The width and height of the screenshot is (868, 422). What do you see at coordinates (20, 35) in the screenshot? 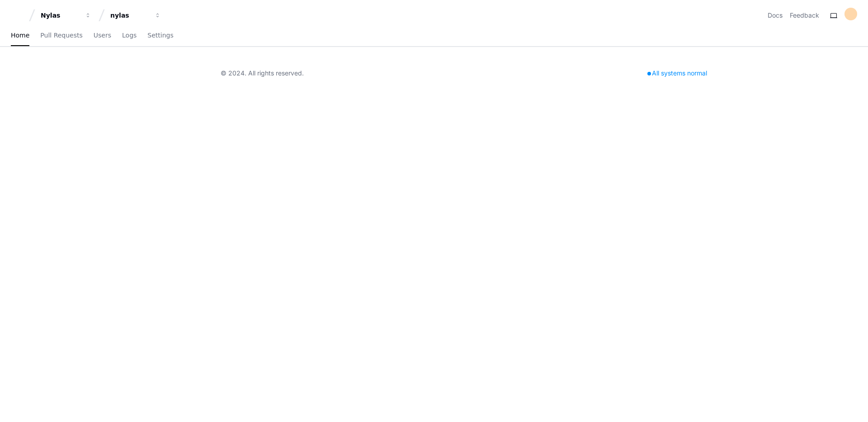
I see `span: Home` at bounding box center [20, 35].